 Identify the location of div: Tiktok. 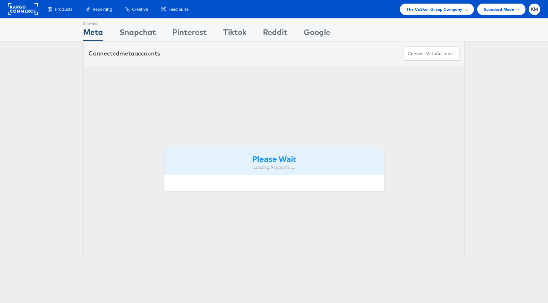
(235, 34).